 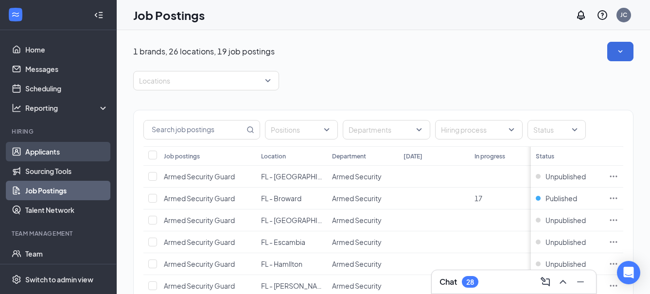 I want to click on svg: Analysis, so click(x=17, y=108).